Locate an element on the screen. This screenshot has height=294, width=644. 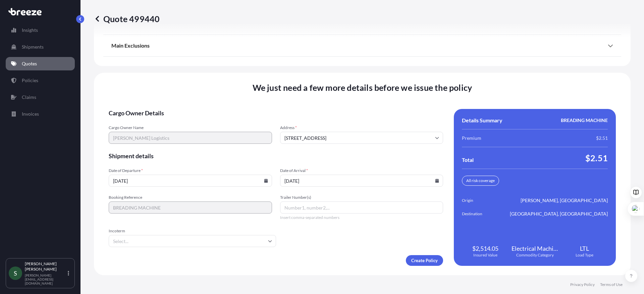
a: Terms of Use is located at coordinates (611, 284).